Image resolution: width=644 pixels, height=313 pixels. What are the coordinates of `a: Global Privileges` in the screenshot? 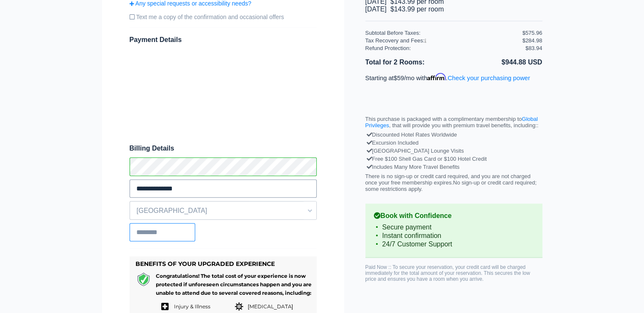 It's located at (452, 122).